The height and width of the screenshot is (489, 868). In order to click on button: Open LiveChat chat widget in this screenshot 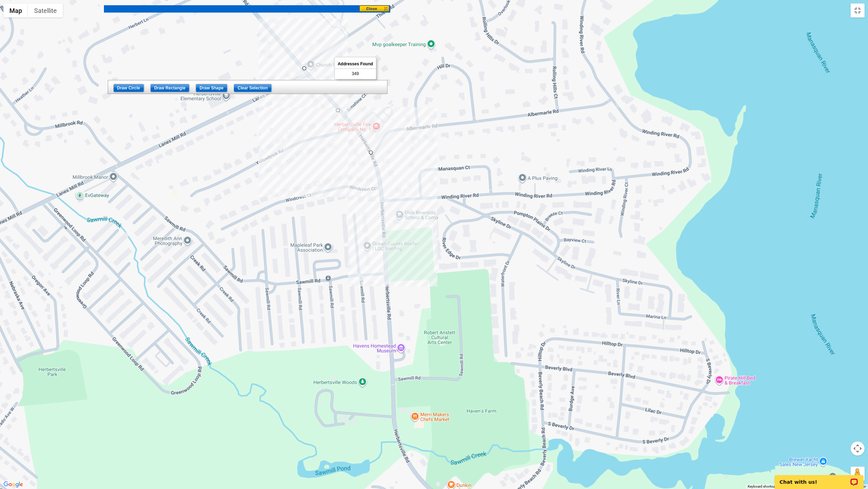, I will do `click(84, 15)`.